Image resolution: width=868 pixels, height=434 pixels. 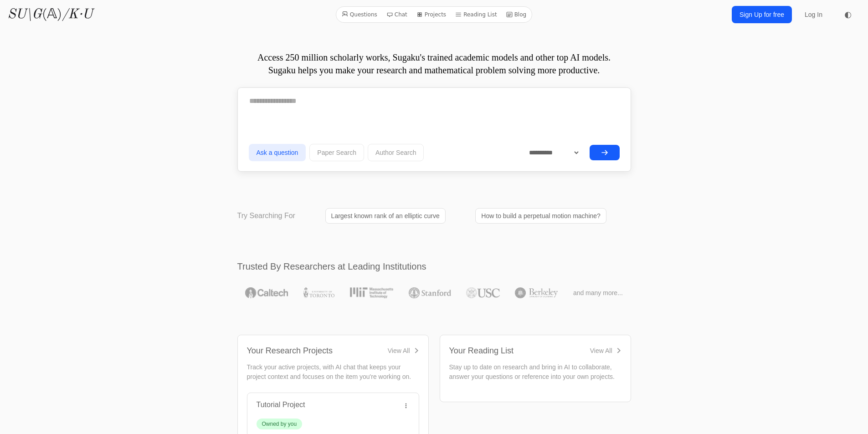 What do you see at coordinates (333, 372) in the screenshot?
I see `p: Track your active projects, with AI chat that keeps your project context and focuses on the item ...` at bounding box center [333, 372].